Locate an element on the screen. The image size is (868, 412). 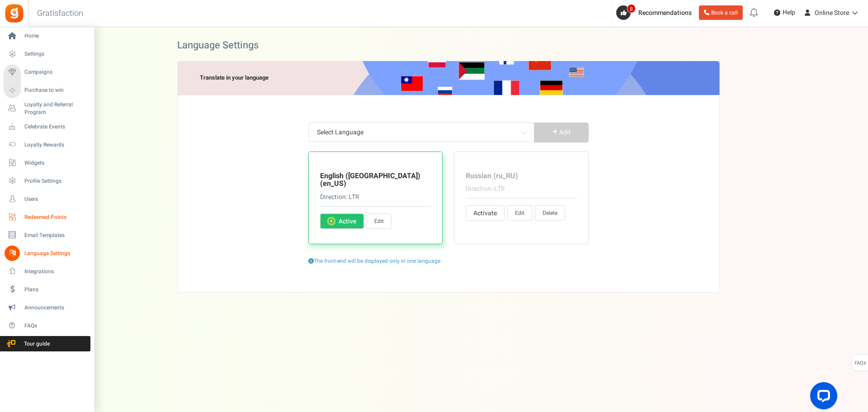
a: Help is located at coordinates (784, 12).